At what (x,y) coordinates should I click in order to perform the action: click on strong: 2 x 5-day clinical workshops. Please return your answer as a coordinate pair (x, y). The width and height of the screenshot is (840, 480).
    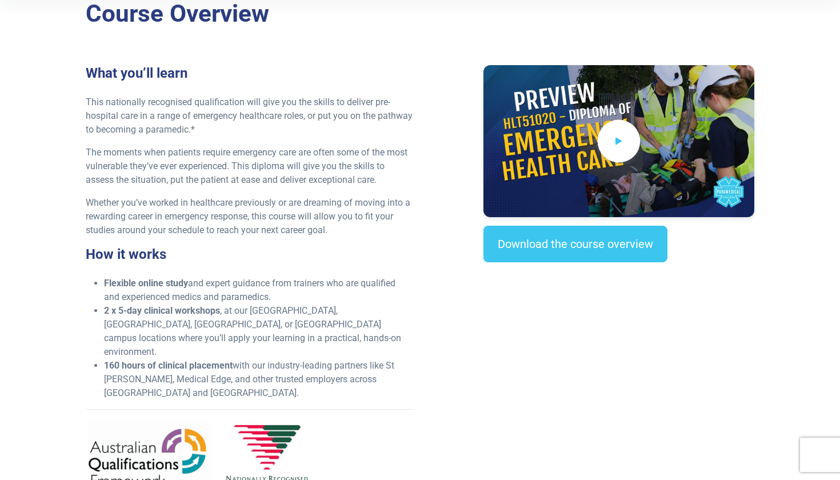
    Looking at the image, I should click on (162, 310).